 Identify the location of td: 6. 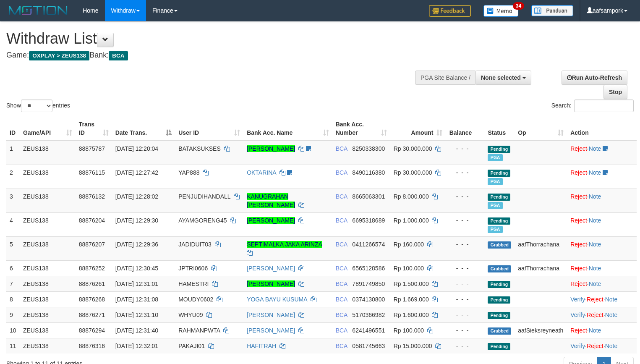
(13, 268).